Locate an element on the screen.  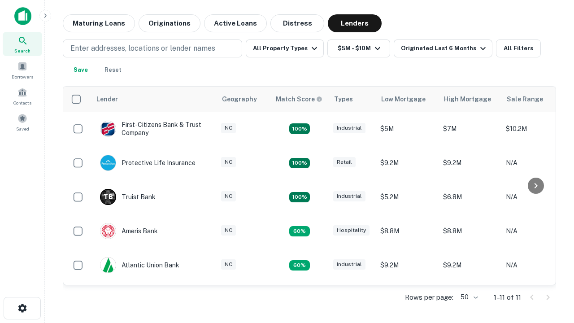
button: Lenders is located at coordinates (354, 23).